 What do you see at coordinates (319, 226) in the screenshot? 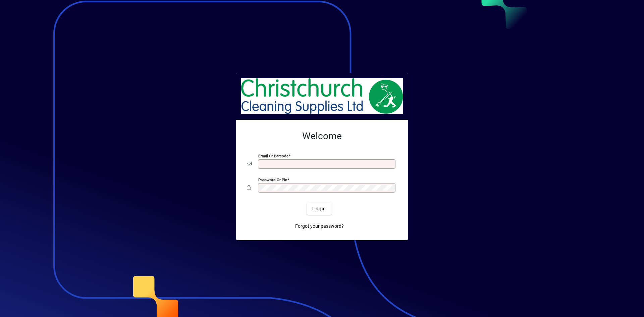
I see `span: Forgot your password?` at bounding box center [319, 226].